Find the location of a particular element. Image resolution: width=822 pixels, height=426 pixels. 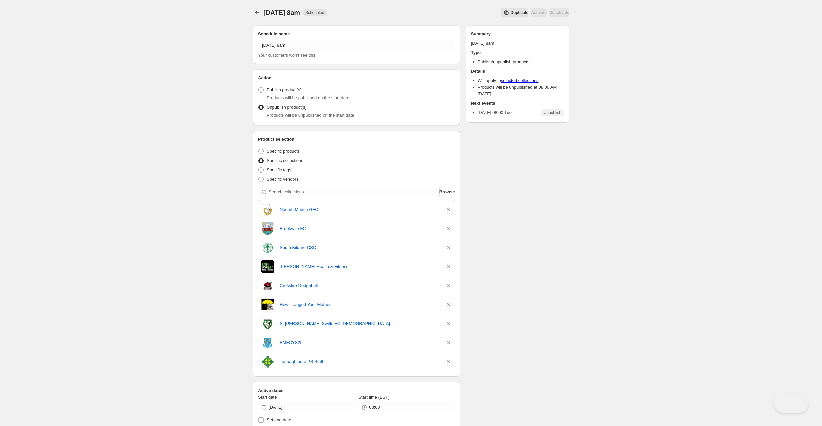

a: South Kildare CSC is located at coordinates (360, 248).